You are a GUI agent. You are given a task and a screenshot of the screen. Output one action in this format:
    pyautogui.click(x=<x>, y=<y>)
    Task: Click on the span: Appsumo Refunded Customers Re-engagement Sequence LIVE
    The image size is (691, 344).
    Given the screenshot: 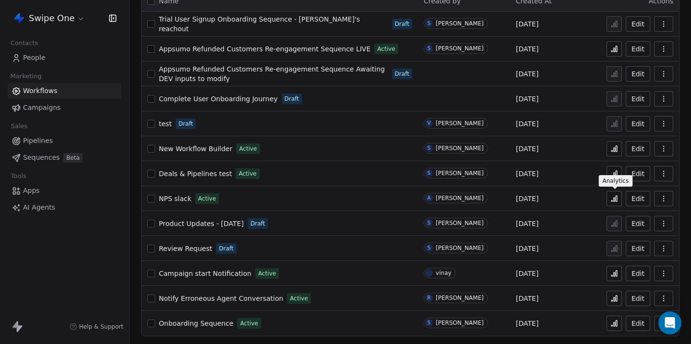 What is the action you would take?
    pyautogui.click(x=264, y=49)
    